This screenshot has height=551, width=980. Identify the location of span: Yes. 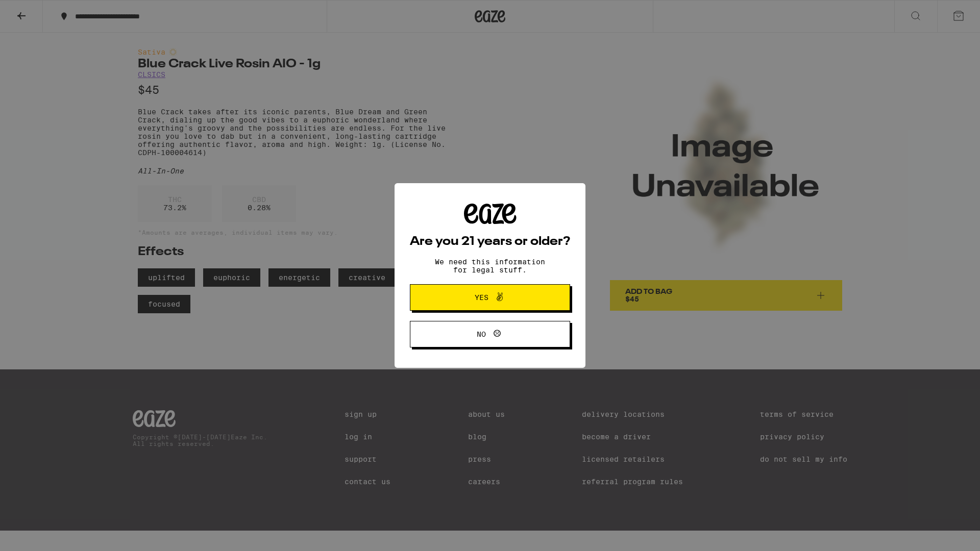
(481, 298).